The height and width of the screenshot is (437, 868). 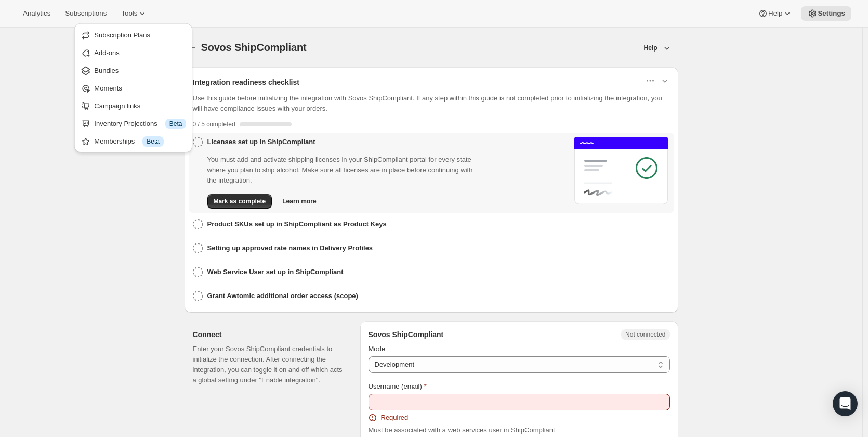 I want to click on button: Subscription Plans, so click(x=133, y=35).